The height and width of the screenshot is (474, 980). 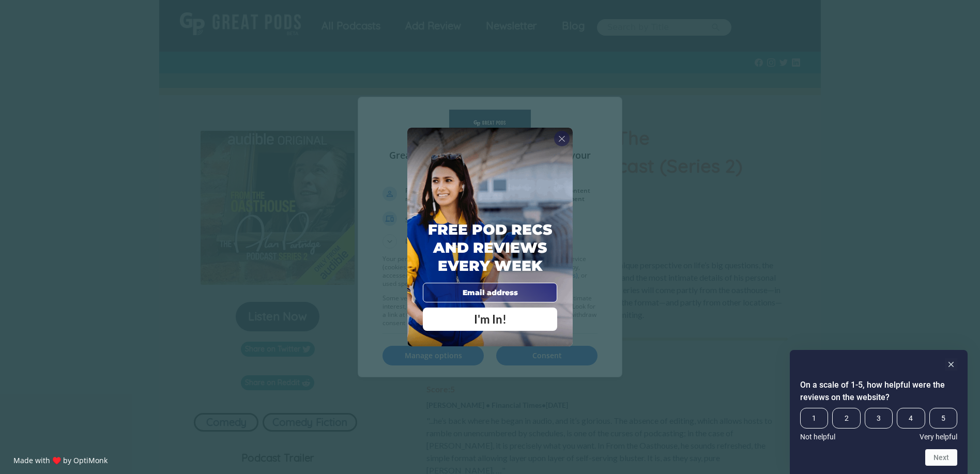 I want to click on a: Made with ♥️ by OptiMonk, so click(x=61, y=459).